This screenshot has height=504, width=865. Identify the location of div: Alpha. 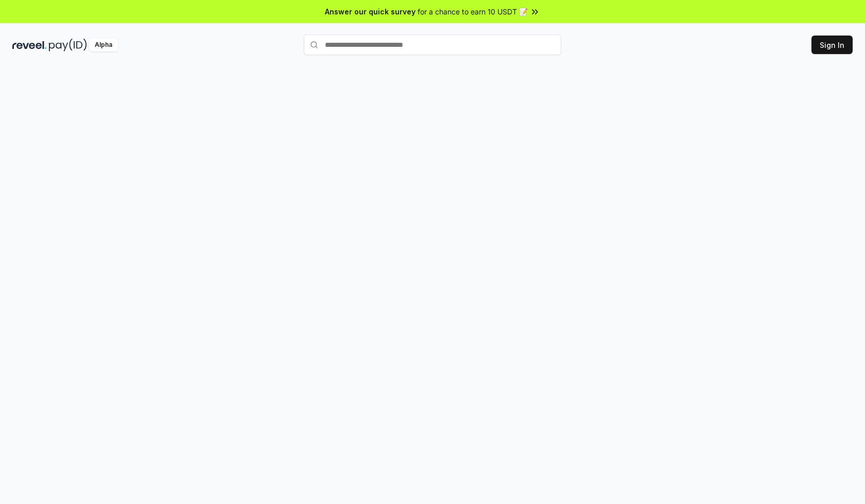
(103, 45).